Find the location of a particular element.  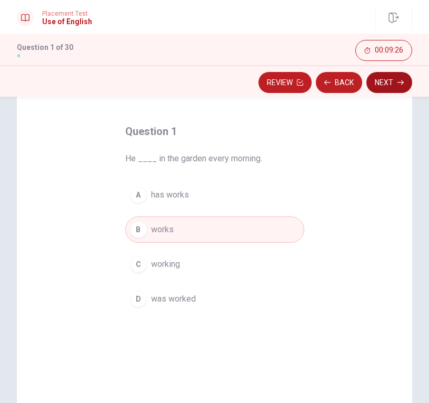

button: Cworking is located at coordinates (215, 264).